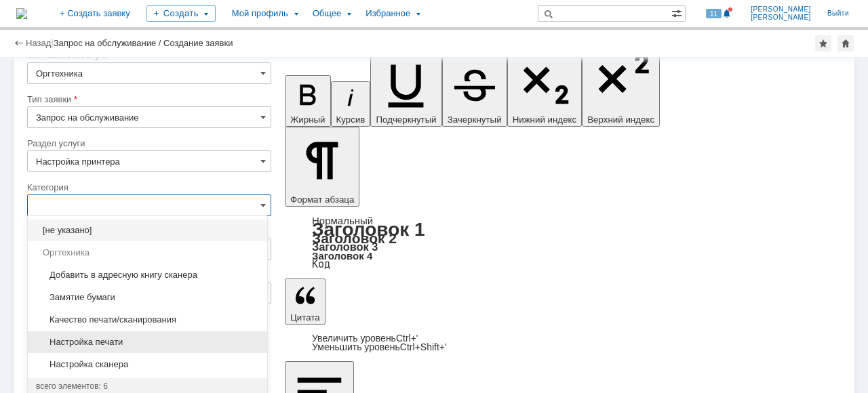 The image size is (868, 393). What do you see at coordinates (846, 43) in the screenshot?
I see `div: Сделать домашней страницей` at bounding box center [846, 43].